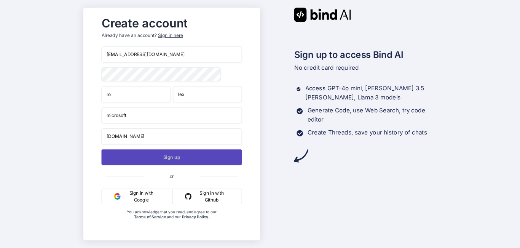  What do you see at coordinates (372, 115) in the screenshot?
I see `p: Generate Code, use Web Search, try code editor` at bounding box center [372, 115].